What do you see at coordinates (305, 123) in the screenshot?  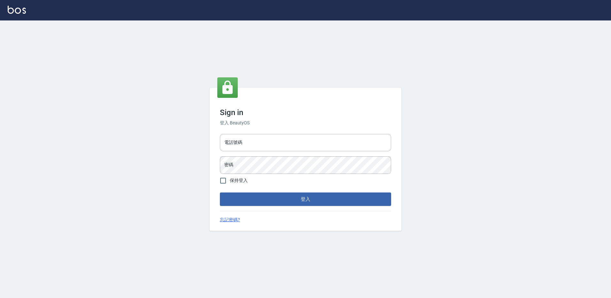 I see `h6: 登入 BeautyOS` at bounding box center [305, 123].